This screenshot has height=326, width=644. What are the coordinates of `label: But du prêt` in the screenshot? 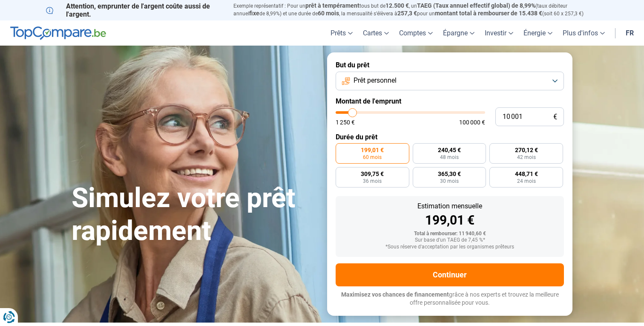 It's located at (450, 65).